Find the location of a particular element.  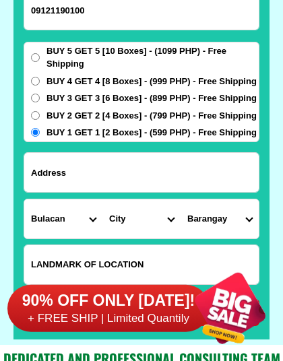

select: Select province is located at coordinates (63, 219).